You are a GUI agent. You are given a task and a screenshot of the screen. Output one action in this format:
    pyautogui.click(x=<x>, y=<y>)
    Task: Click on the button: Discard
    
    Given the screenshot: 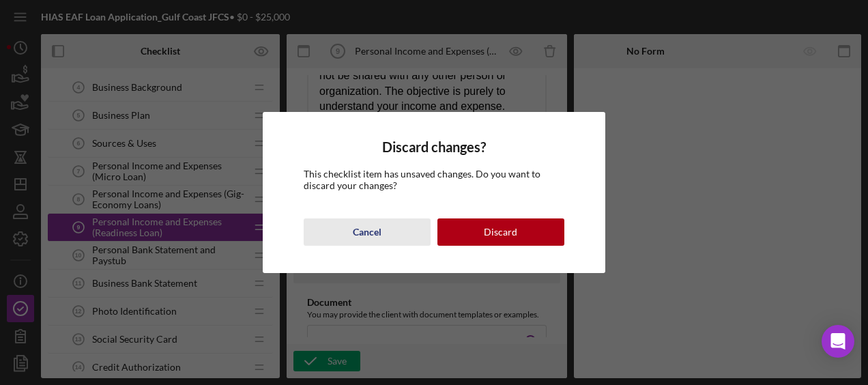 What is the action you would take?
    pyautogui.click(x=500, y=232)
    